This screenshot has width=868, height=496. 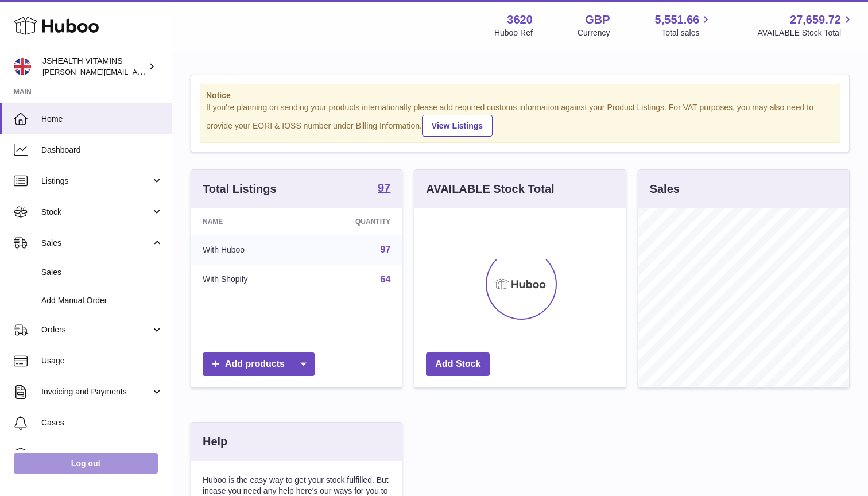 I want to click on h3: AVAILABLE Stock Total, so click(x=489, y=188).